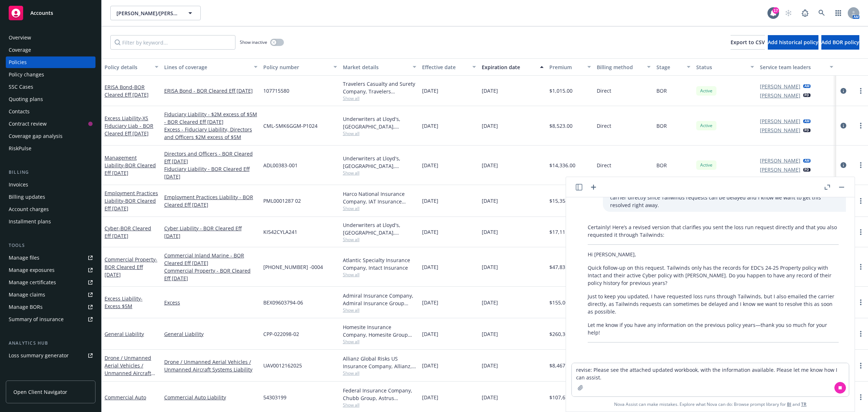 This screenshot has height=412, width=868. I want to click on div: Manage BORs, so click(25, 307).